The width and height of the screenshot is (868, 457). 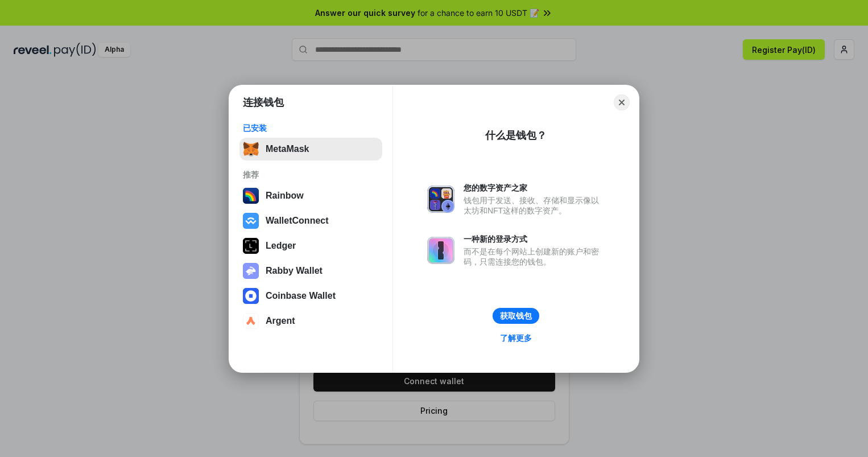 I want to click on div: 已安装, so click(x=311, y=128).